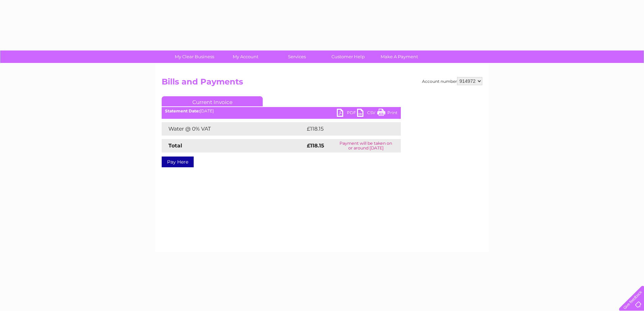 Image resolution: width=644 pixels, height=311 pixels. What do you see at coordinates (348, 57) in the screenshot?
I see `a: Customer Help` at bounding box center [348, 57].